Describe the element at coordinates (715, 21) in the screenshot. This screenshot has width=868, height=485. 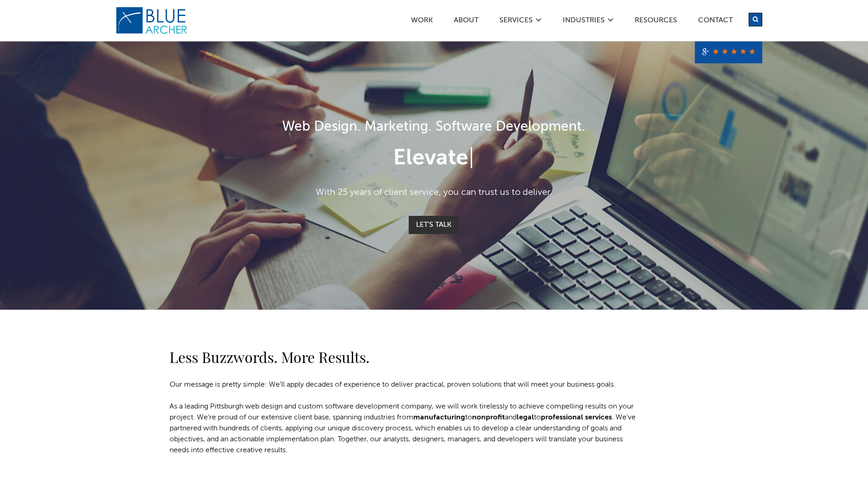
I see `a: Contact` at that location.